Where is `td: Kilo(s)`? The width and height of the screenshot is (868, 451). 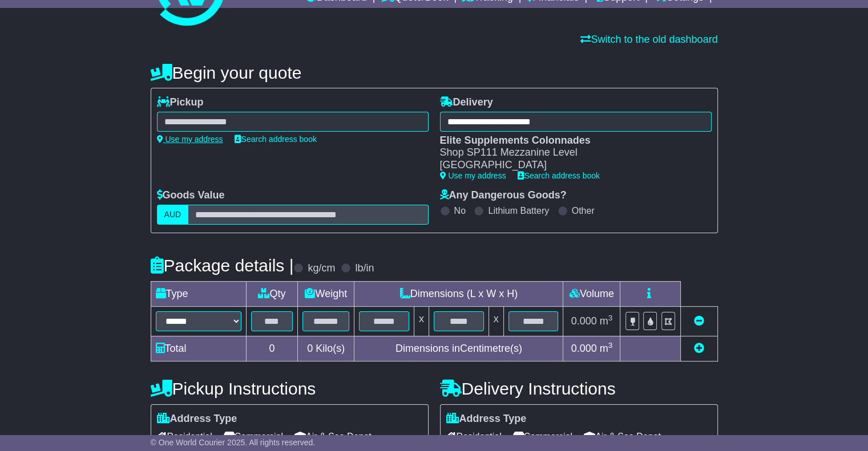 td: Kilo(s) is located at coordinates (326, 349).